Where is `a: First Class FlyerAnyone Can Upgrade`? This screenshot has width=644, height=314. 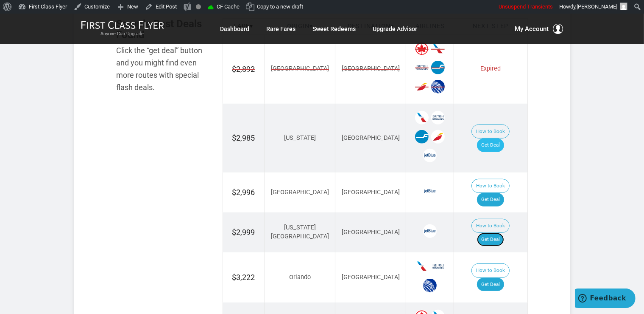
a: First Class FlyerAnyone Can Upgrade is located at coordinates (122, 29).